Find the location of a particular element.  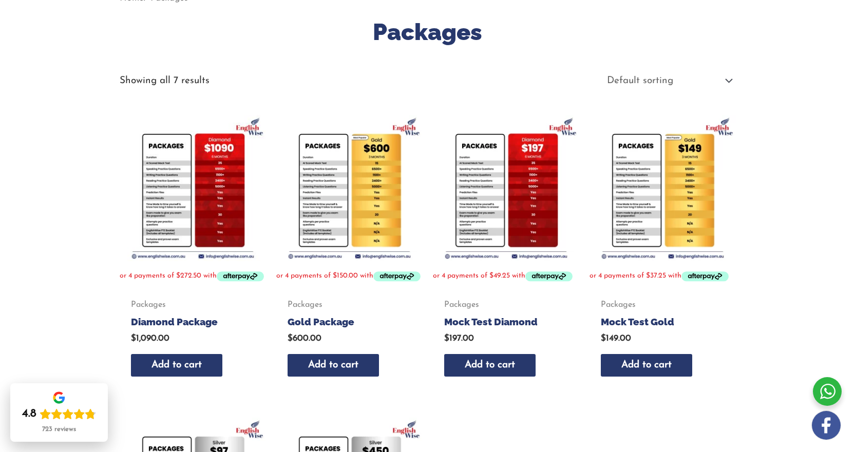

img: Diamond Package is located at coordinates (192, 188).